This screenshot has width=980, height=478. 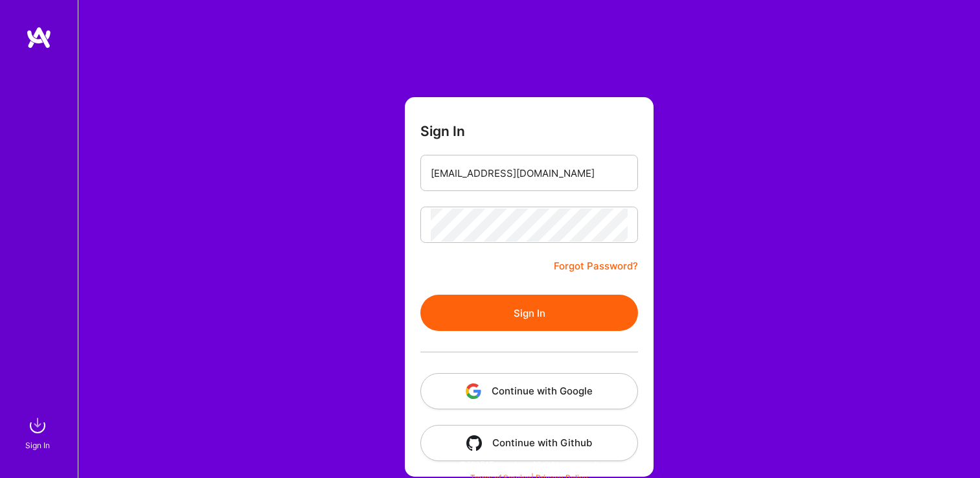 I want to click on button: Sign In, so click(x=529, y=313).